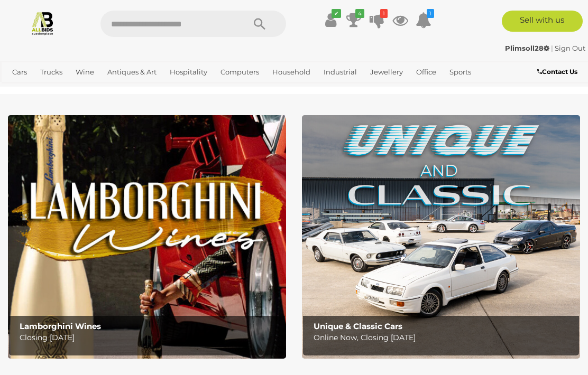 This screenshot has width=588, height=375. I want to click on a: 4, so click(354, 20).